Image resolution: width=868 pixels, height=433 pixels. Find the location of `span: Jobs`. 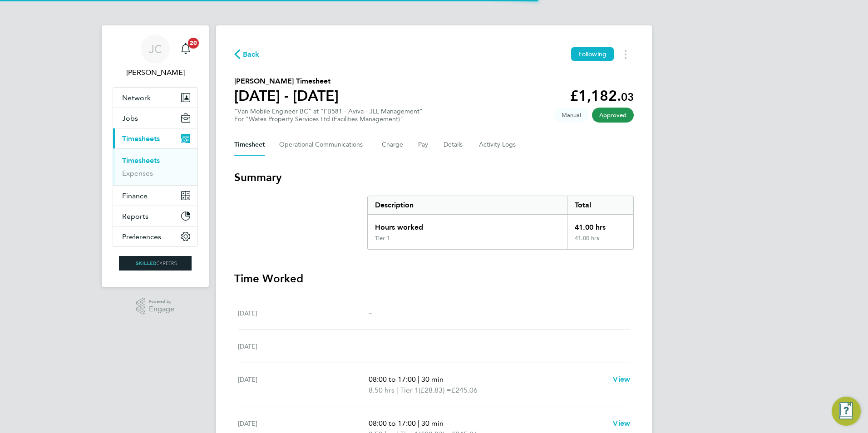

span: Jobs is located at coordinates (130, 118).